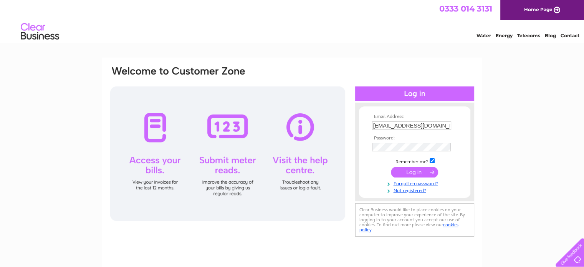 The height and width of the screenshot is (267, 584). What do you see at coordinates (466, 8) in the screenshot?
I see `span: 0333 014 3131` at bounding box center [466, 8].